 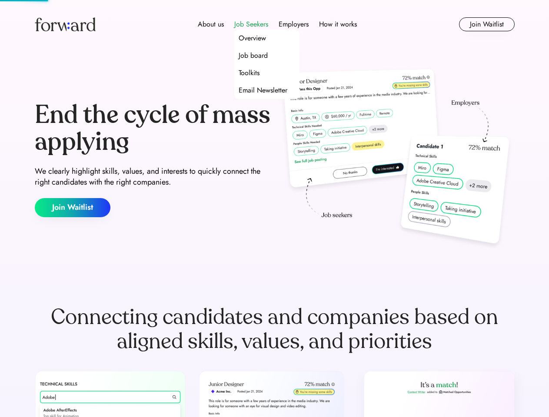 What do you see at coordinates (275, 330) in the screenshot?
I see `div: Connecting candidates and companies based on aligned skills, values, and priorities` at bounding box center [275, 330].